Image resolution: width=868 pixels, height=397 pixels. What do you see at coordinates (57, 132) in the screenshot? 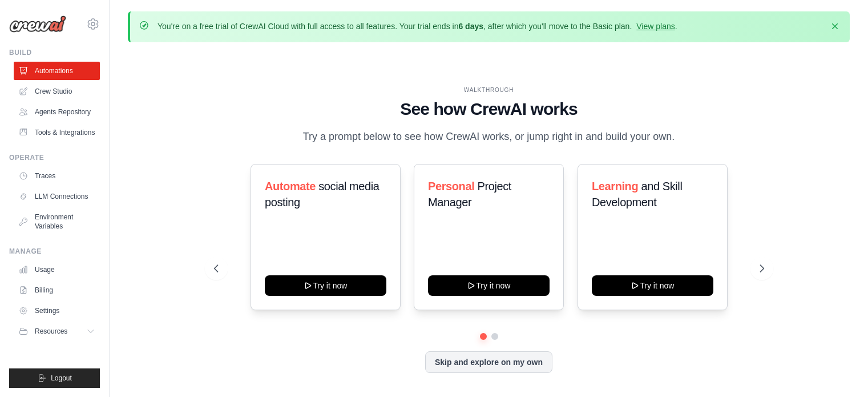
I see `a: Tools & Integrations` at bounding box center [57, 132].